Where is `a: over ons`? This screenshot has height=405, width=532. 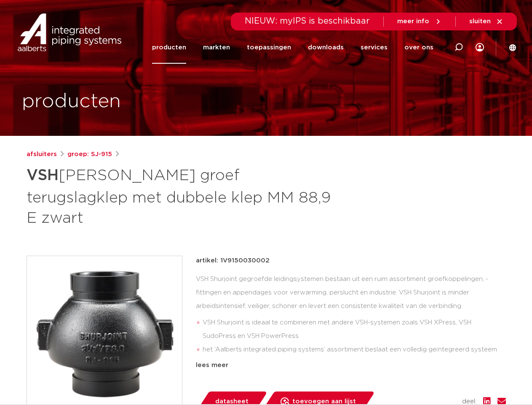
a: over ons is located at coordinates (419, 47).